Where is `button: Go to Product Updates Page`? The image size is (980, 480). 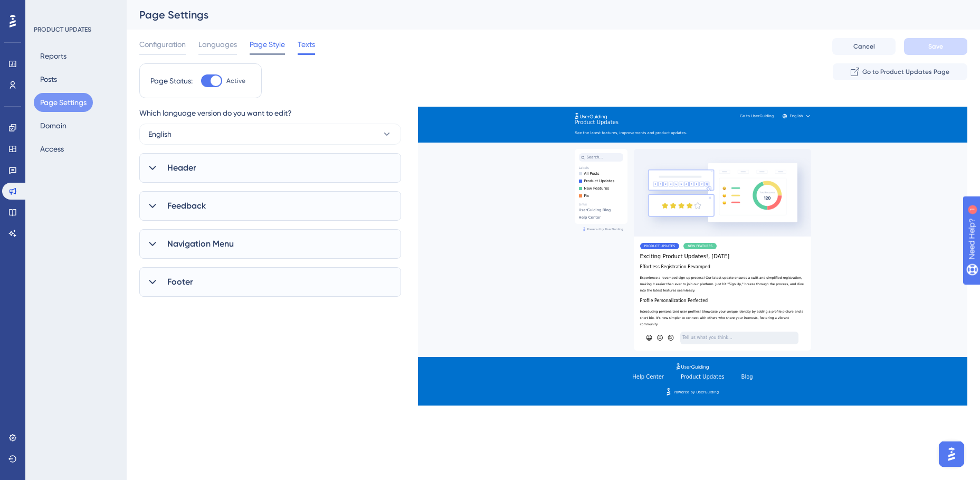 button: Go to Product Updates Page is located at coordinates (900, 72).